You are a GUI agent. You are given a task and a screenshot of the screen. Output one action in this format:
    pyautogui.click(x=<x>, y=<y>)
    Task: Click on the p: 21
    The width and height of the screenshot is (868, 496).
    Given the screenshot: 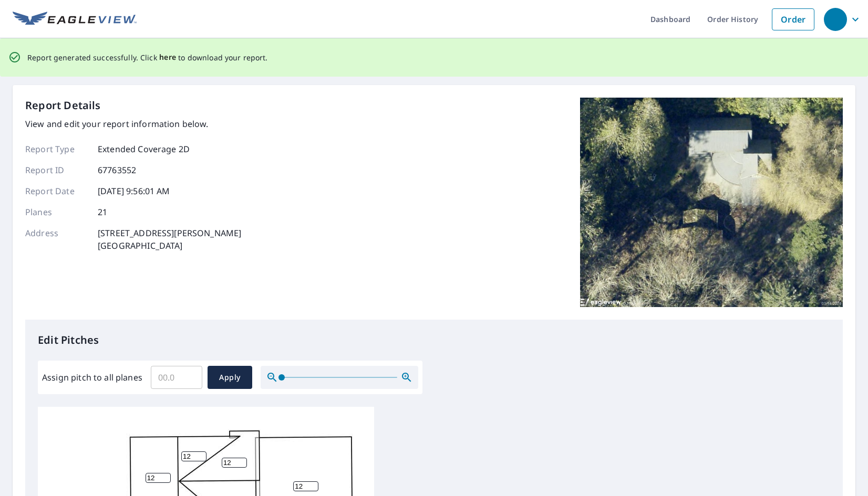 What is the action you would take?
    pyautogui.click(x=102, y=212)
    